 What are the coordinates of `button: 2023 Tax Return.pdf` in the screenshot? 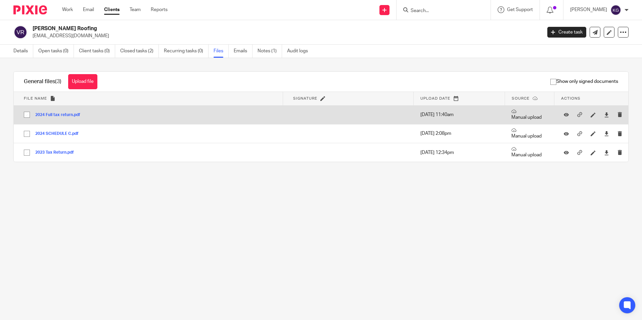 It's located at (57, 153).